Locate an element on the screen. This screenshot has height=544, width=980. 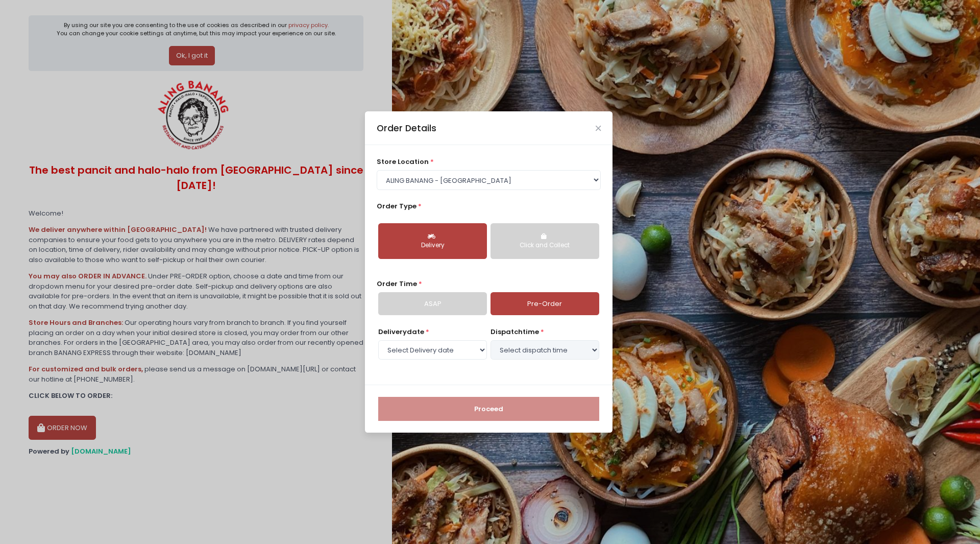
button: Click and Collect is located at coordinates (545, 241).